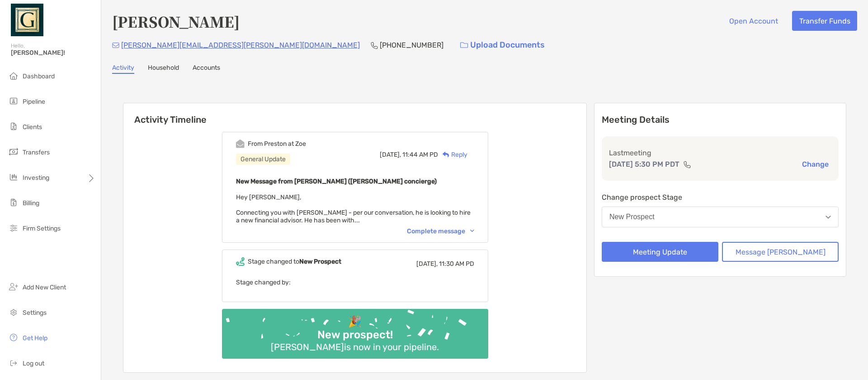  Describe the element at coordinates (687, 165) in the screenshot. I see `img: communication type` at that location.